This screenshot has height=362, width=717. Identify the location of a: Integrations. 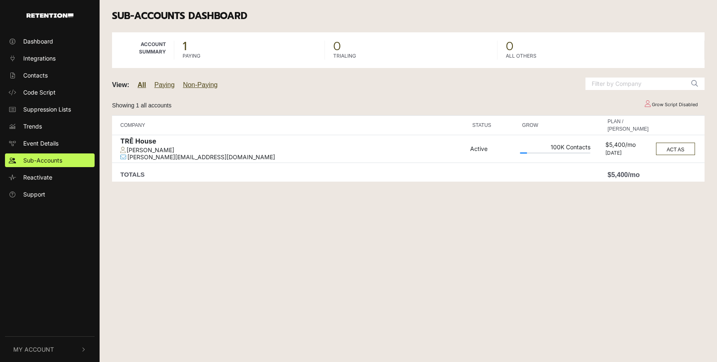
(50, 58).